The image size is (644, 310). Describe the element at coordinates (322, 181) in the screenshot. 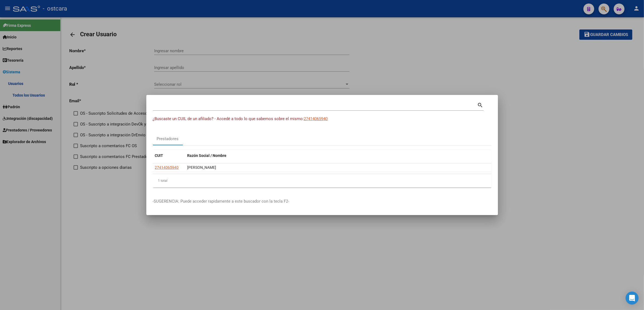

I see `div: 1 total` at that location.